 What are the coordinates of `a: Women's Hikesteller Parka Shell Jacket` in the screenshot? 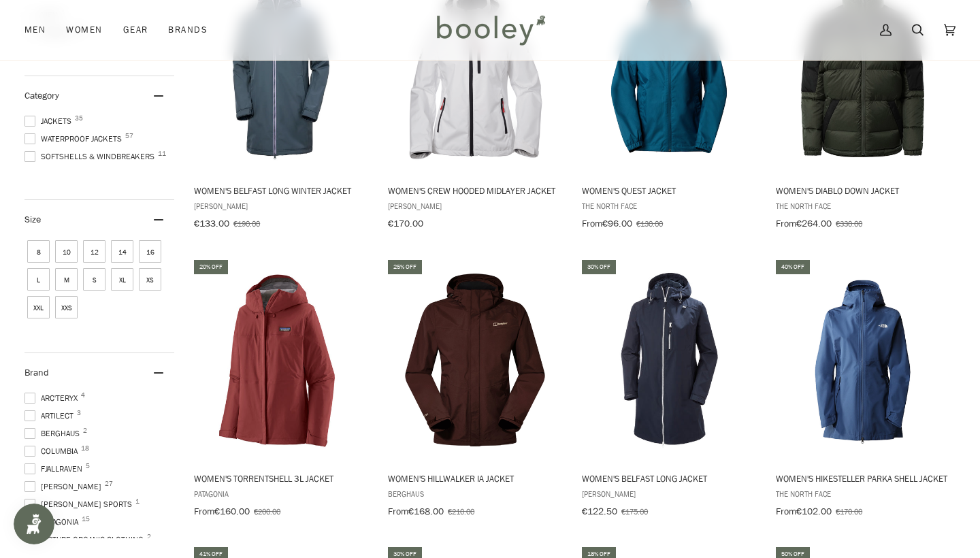 It's located at (863, 390).